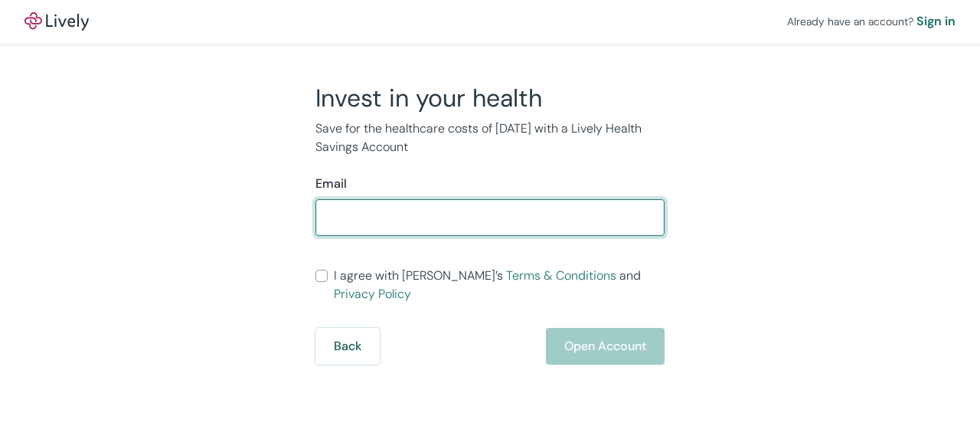 This screenshot has width=980, height=436. Describe the element at coordinates (936, 21) in the screenshot. I see `div: Sign in` at that location.